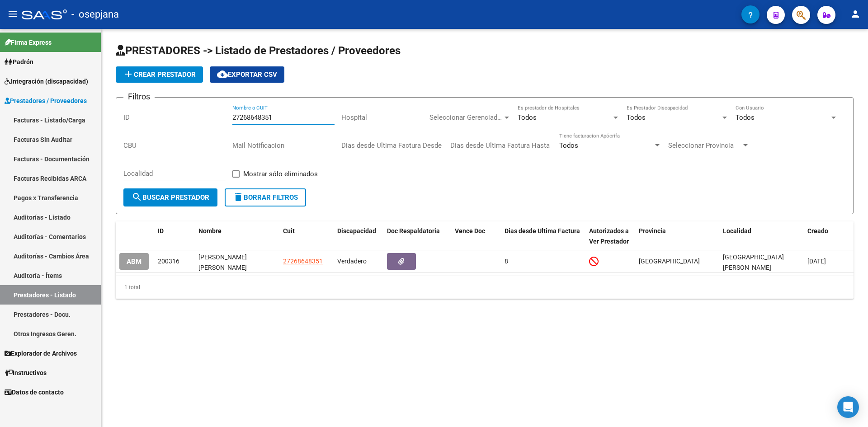 The width and height of the screenshot is (868, 427). What do you see at coordinates (169, 261) in the screenshot?
I see `span: 200316` at bounding box center [169, 261].